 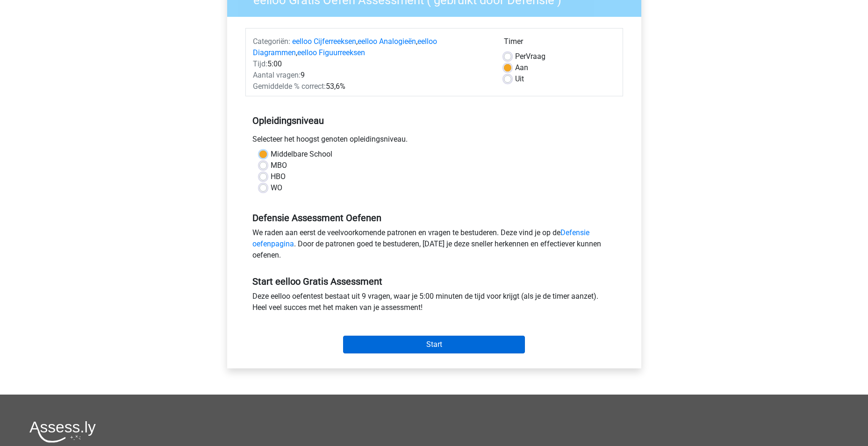 I want to click on label: MBO, so click(x=279, y=165).